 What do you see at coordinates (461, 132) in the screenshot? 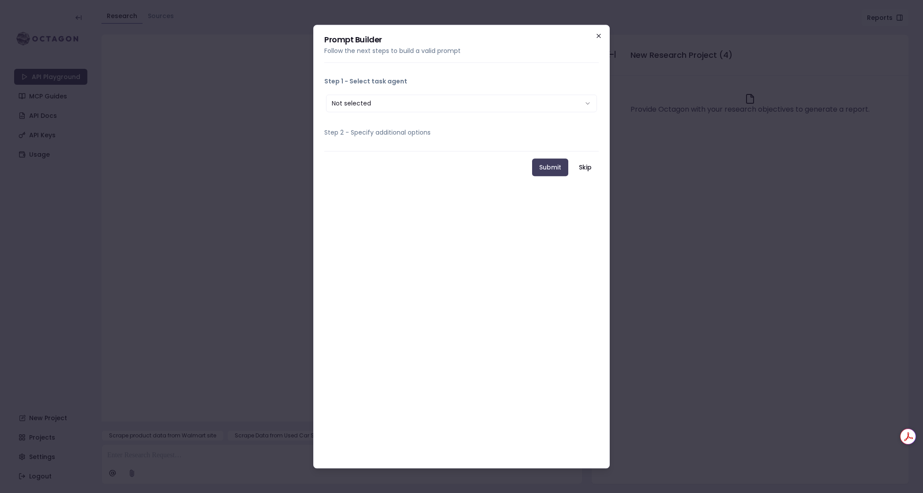
I see `button: Step 2 - Specify additional options` at bounding box center [461, 132].